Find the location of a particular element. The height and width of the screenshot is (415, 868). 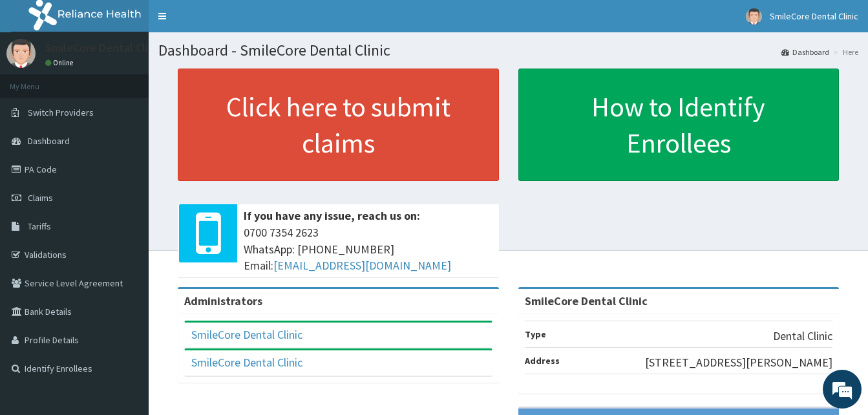

span: Tariffs is located at coordinates (40, 226).